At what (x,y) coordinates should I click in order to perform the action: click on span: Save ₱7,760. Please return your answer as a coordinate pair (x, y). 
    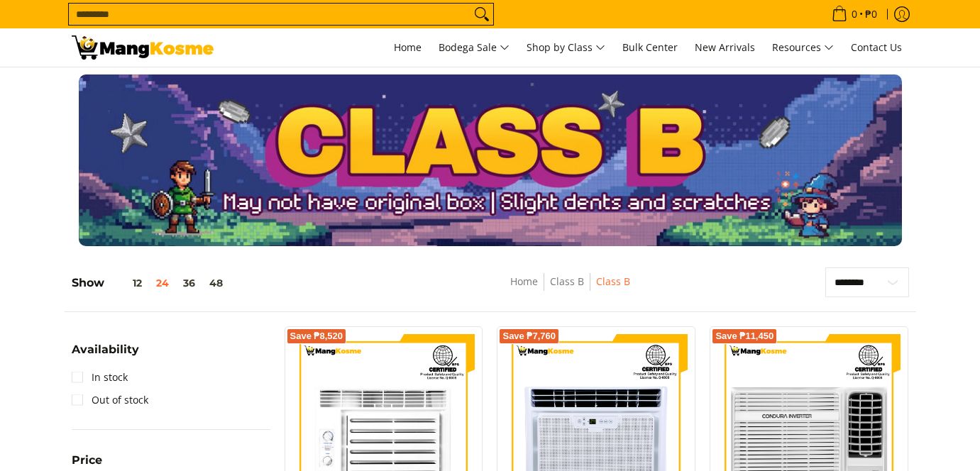
    Looking at the image, I should click on (529, 336).